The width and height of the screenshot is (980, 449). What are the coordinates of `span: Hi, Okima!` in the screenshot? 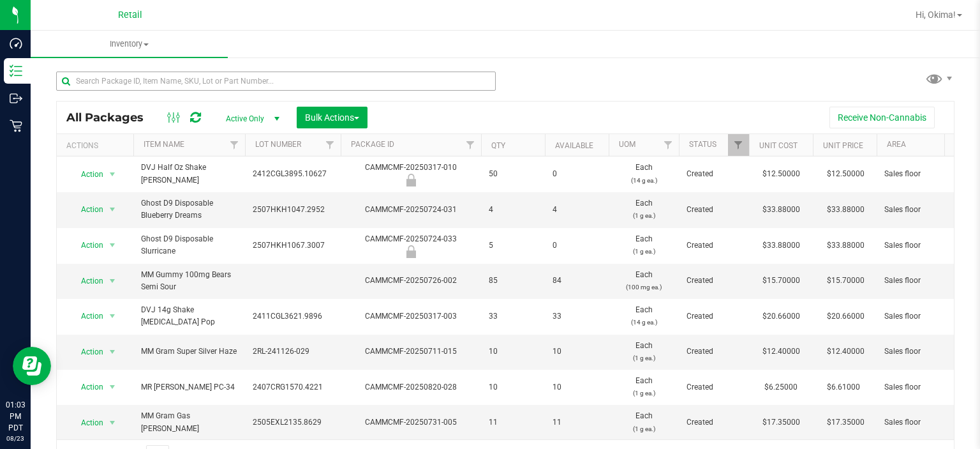 It's located at (936, 15).